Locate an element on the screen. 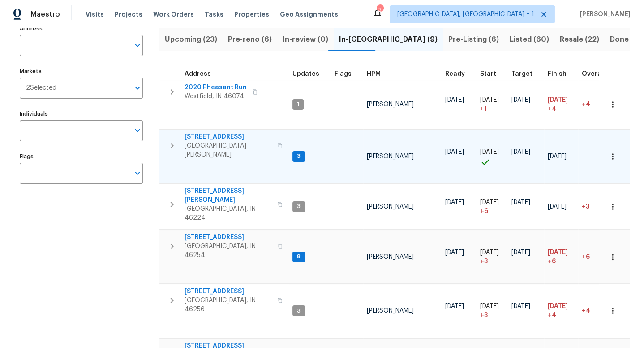 This screenshot has width=644, height=348. td: 3 day(s) past target finish date is located at coordinates (598, 207).